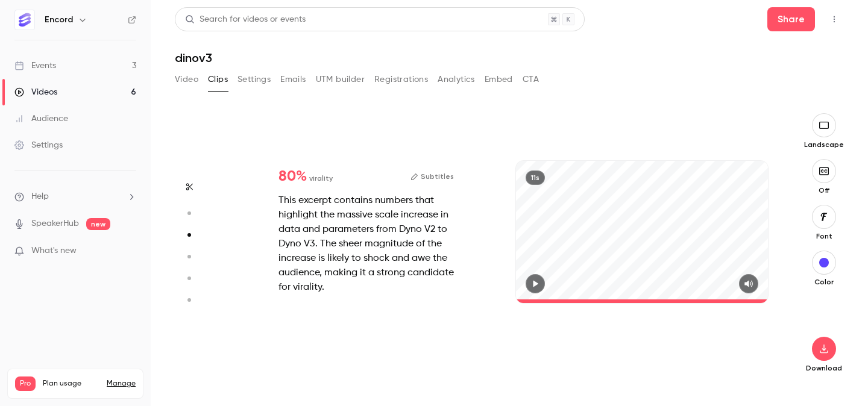 The height and width of the screenshot is (406, 868). I want to click on span: What's new, so click(53, 251).